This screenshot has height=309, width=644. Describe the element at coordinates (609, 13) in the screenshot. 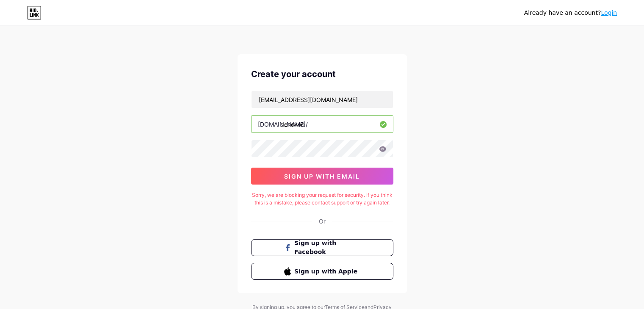

I see `a: Login` at that location.